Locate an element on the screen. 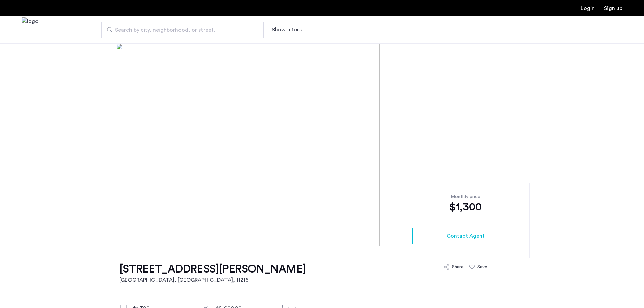  div: Save is located at coordinates (483, 267).